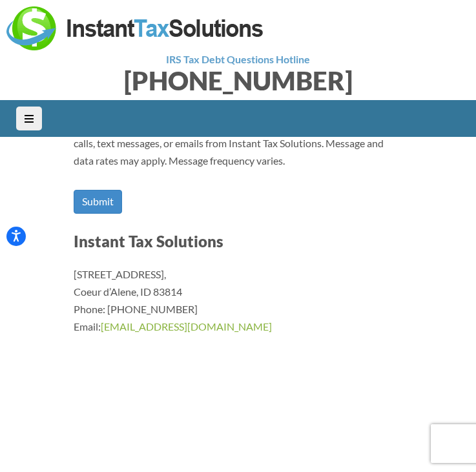 This screenshot has height=472, width=476. Describe the element at coordinates (136, 29) in the screenshot. I see `img: Instant Tax Solutions Logo` at that location.